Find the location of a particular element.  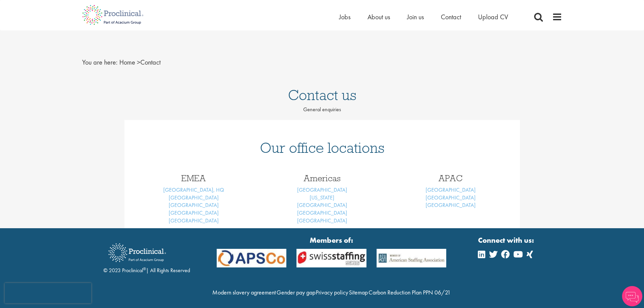

h3: EMEA is located at coordinates (193, 178).